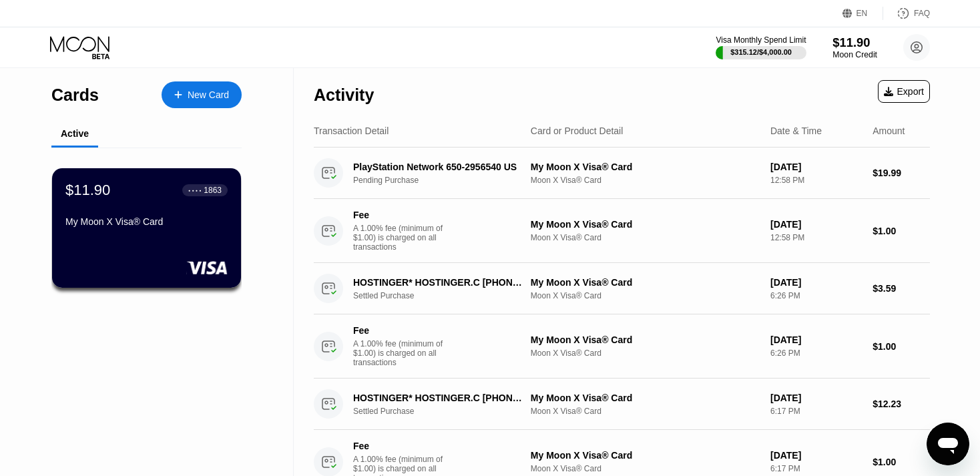 The height and width of the screenshot is (476, 980). What do you see at coordinates (146, 228) in the screenshot?
I see `div: $11.90● ● ● ●1863My Moon X Visa® Card` at bounding box center [146, 228].